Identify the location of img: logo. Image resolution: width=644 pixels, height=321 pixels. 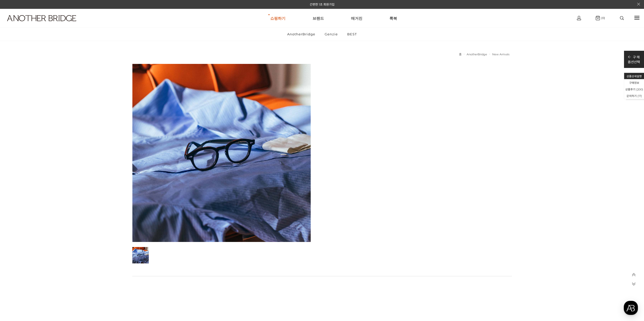
(41, 18).